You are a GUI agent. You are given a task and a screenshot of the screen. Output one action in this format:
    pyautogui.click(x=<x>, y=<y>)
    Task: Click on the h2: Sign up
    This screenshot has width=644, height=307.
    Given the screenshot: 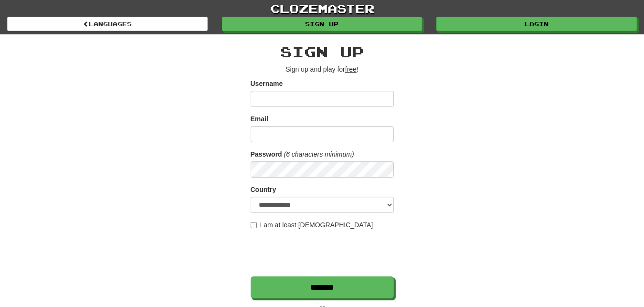 What is the action you would take?
    pyautogui.click(x=322, y=52)
    